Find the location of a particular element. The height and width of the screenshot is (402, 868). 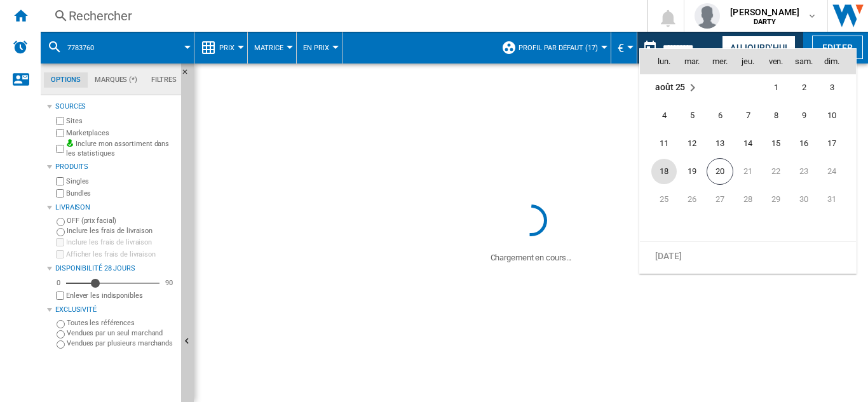

span: 5 is located at coordinates (692, 115).